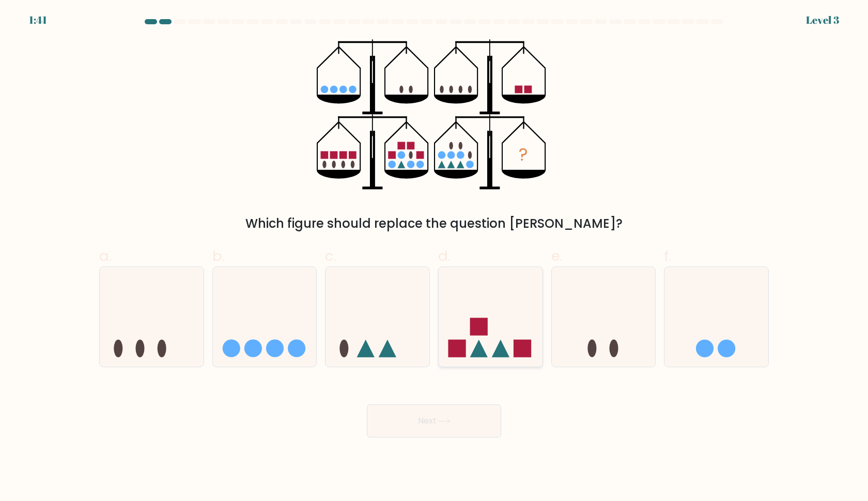  I want to click on div: Level 3, so click(823, 20).